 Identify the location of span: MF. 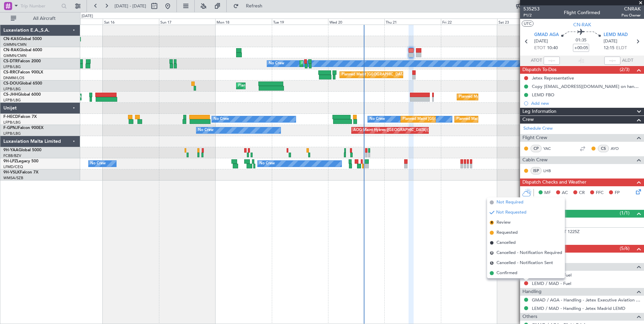
(547, 193).